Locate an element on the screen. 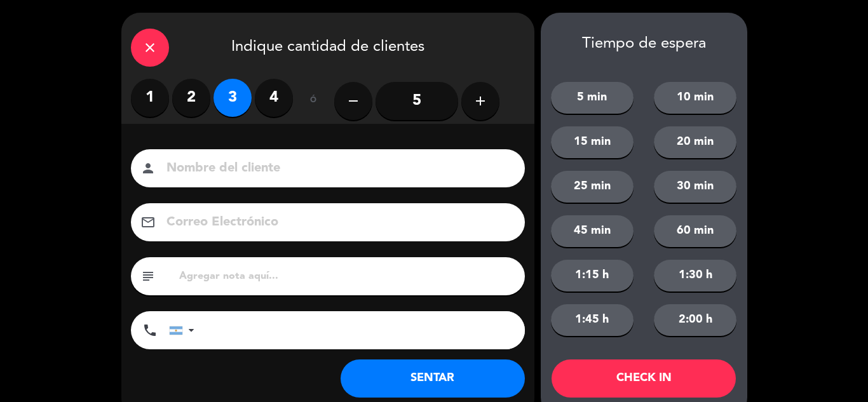 This screenshot has height=402, width=868. button: CHECK IN is located at coordinates (644, 378).